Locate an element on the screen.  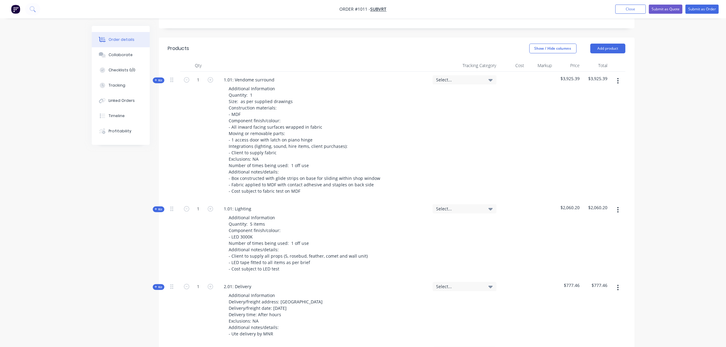
button: Order details is located at coordinates (121, 40).